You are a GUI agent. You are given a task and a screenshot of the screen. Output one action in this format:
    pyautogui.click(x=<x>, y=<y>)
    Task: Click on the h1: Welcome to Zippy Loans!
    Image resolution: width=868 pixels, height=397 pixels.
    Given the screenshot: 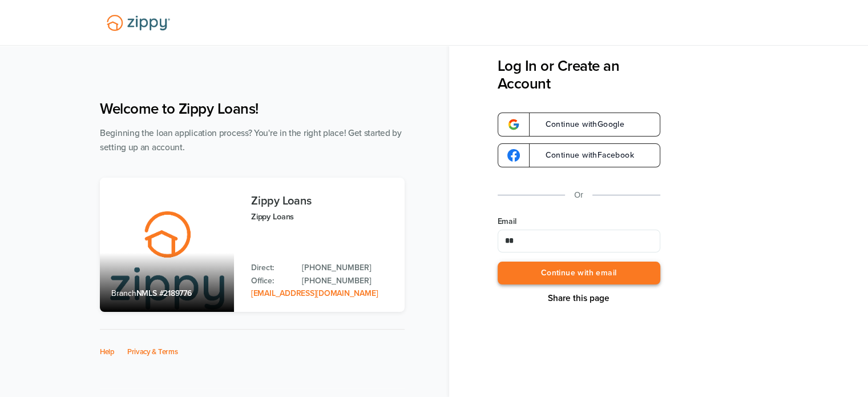 What is the action you would take?
    pyautogui.click(x=252, y=109)
    